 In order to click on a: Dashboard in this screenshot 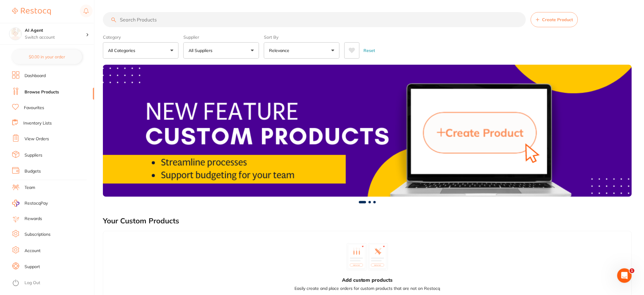, I will do `click(35, 76)`.